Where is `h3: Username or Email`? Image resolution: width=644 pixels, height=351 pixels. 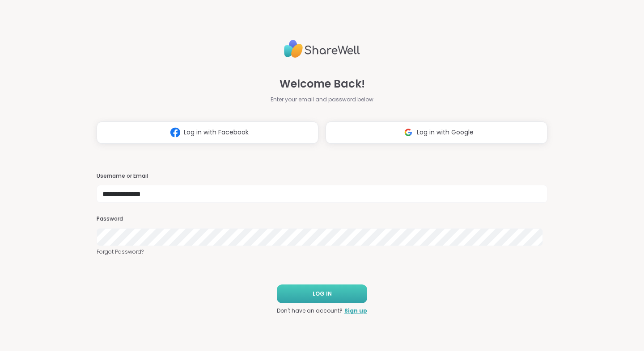 h3: Username or Email is located at coordinates (322, 176).